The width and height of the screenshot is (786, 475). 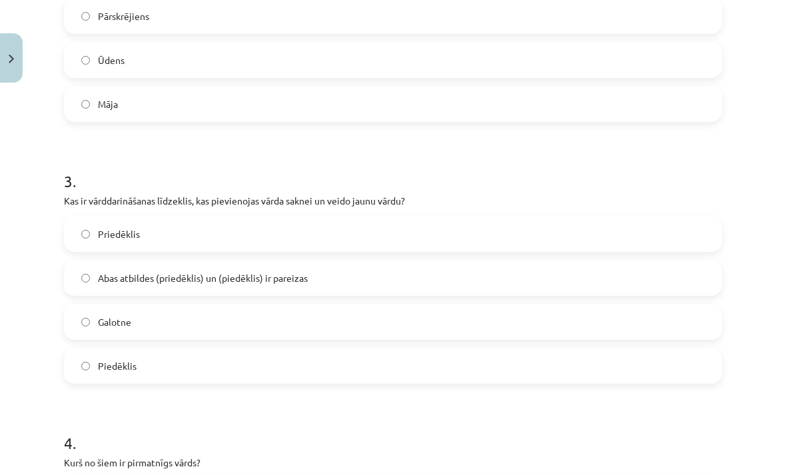 What do you see at coordinates (85, 278) in the screenshot?
I see `input: Abas atbildes (priedēklis) un (piedēklis) ir pareizas` at bounding box center [85, 278].